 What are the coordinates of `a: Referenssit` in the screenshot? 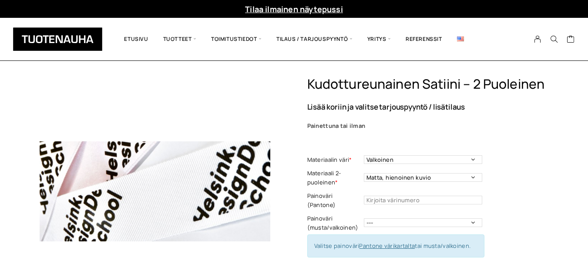 It's located at (424, 39).